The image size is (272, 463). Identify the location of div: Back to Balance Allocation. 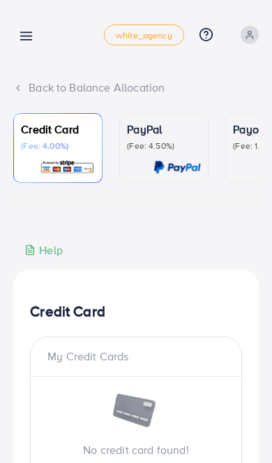
(136, 87).